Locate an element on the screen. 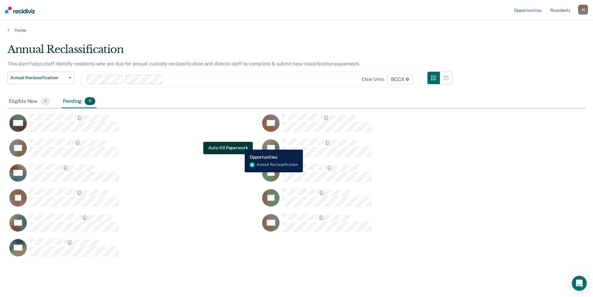 Image resolution: width=593 pixels, height=297 pixels. div: Clear units is located at coordinates (373, 79).